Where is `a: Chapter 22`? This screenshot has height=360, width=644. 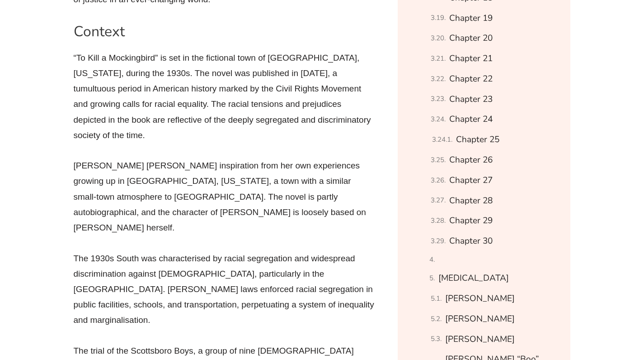
a: Chapter 22 is located at coordinates (471, 79).